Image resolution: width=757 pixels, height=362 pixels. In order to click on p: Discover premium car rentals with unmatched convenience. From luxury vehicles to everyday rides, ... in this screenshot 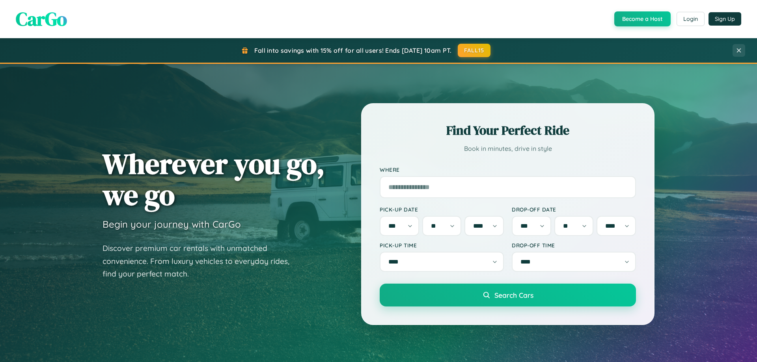, I will do `click(201, 261)`.